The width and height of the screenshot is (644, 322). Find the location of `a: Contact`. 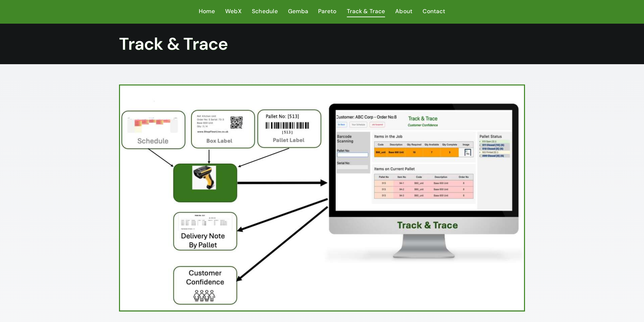

a: Contact is located at coordinates (434, 12).